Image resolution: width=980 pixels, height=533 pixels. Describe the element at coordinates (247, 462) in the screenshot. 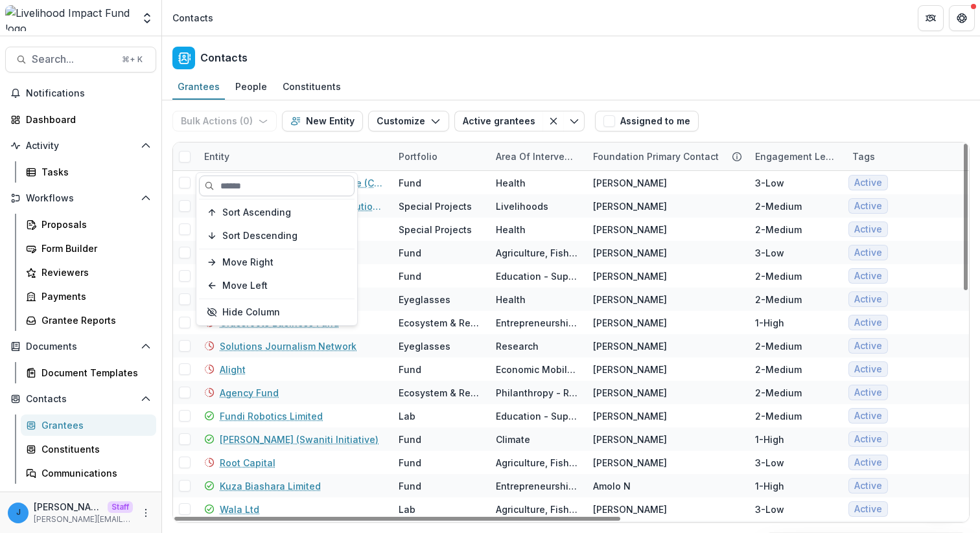

I see `a: Root Capital` at that location.